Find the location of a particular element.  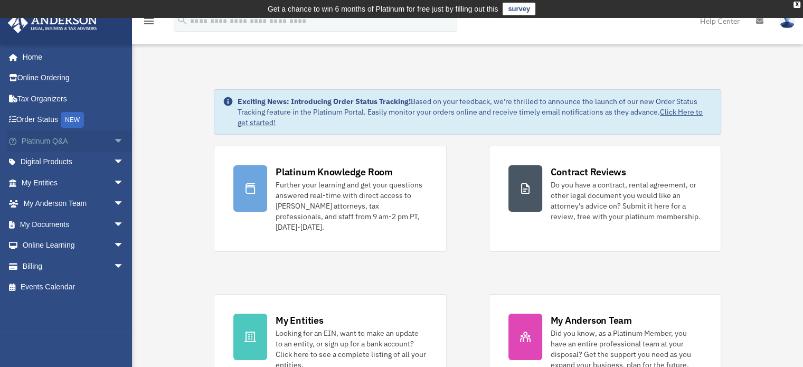

div: Get a chance to win 6 months of Platinum for free just by filling out this is located at coordinates (383, 9).